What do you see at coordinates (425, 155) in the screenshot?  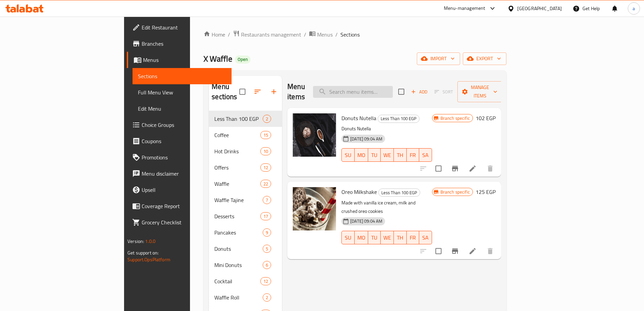 I see `span: SA` at bounding box center [425, 155].